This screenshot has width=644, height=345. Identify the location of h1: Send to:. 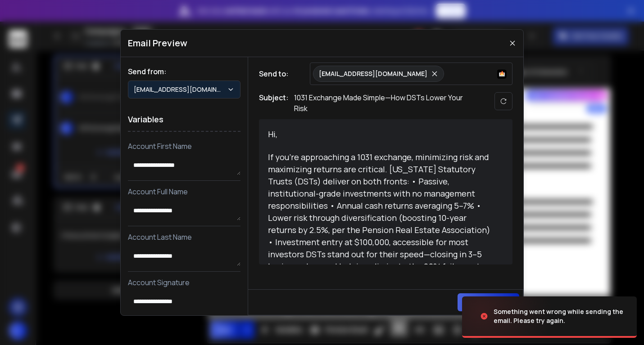
(277, 74).